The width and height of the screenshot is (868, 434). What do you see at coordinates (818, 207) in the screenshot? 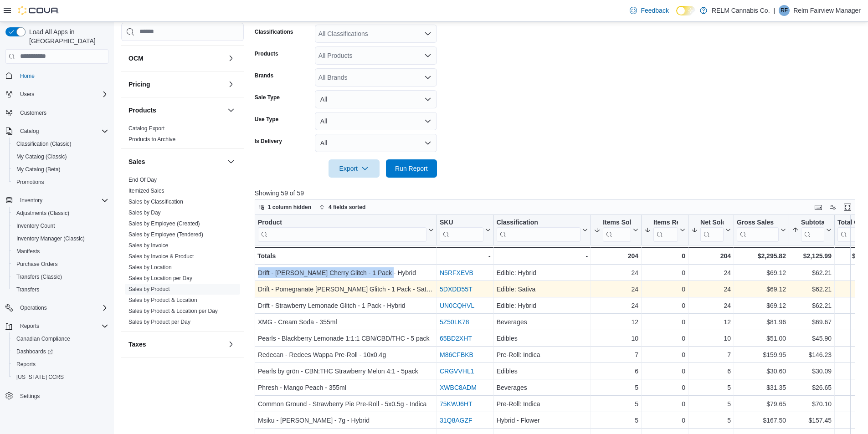
I see `button: Keyboard shortcuts` at bounding box center [818, 207].